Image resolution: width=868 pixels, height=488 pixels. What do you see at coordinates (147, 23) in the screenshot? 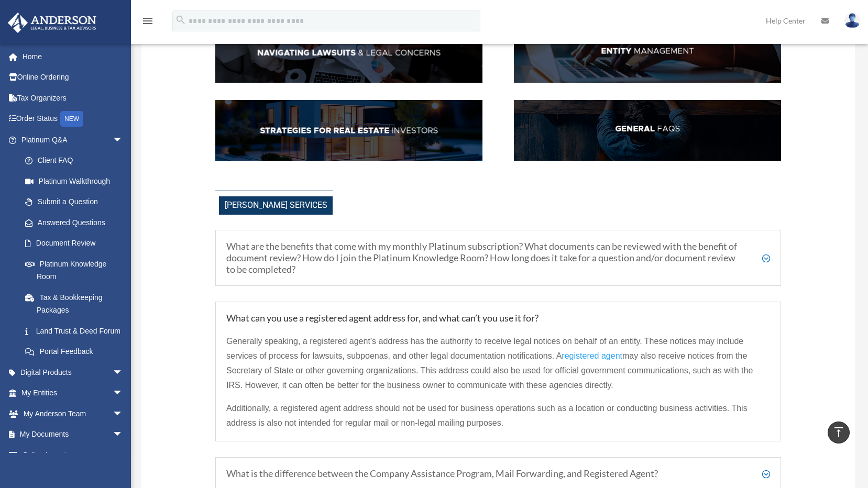
I see `a: menu` at bounding box center [147, 23].